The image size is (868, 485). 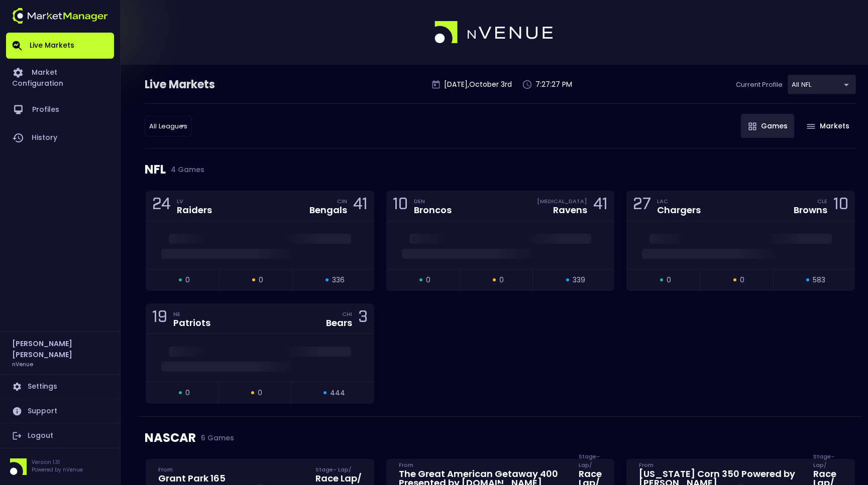 I want to click on div: DEN, so click(x=433, y=201).